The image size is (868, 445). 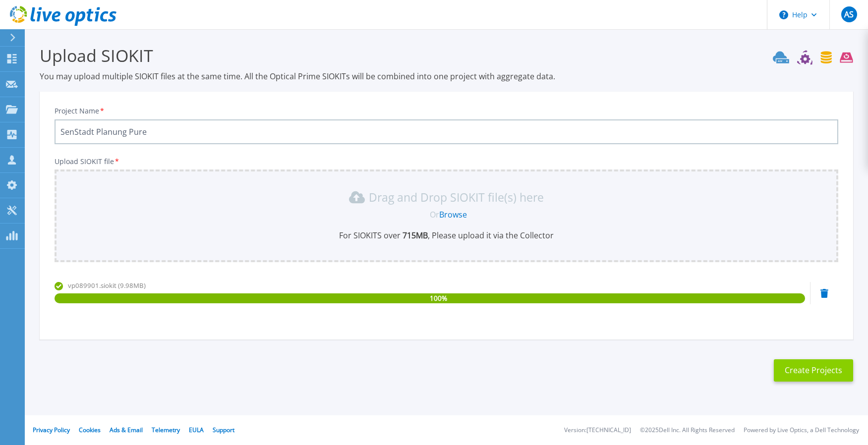 What do you see at coordinates (688, 430) in the screenshot?
I see `li: © 2025 Dell Inc. All Rights Reserved` at bounding box center [688, 430].